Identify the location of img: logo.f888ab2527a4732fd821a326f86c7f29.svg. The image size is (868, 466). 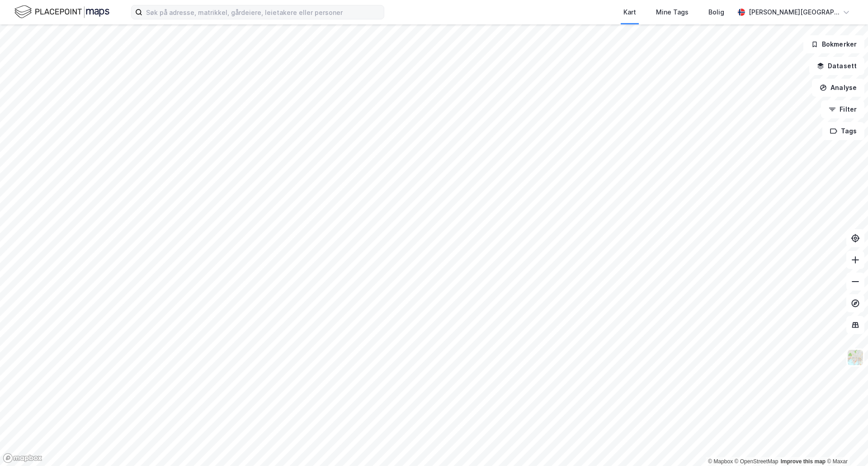
(62, 11).